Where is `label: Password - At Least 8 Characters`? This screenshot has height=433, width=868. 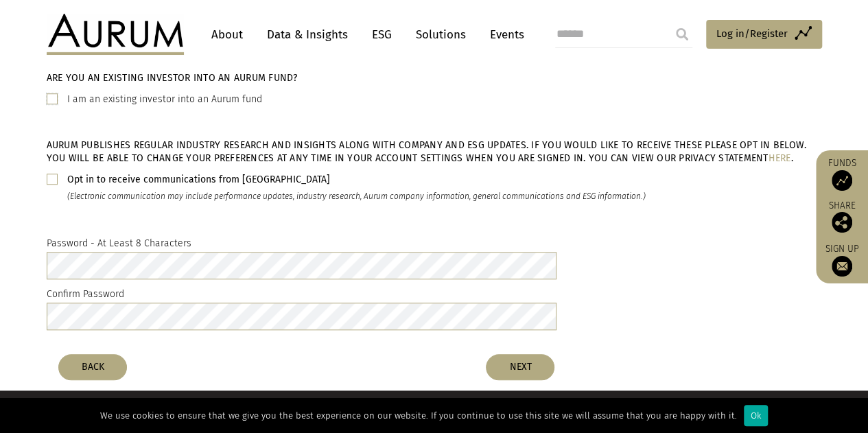
label: Password - At Least 8 Characters is located at coordinates (118, 243).